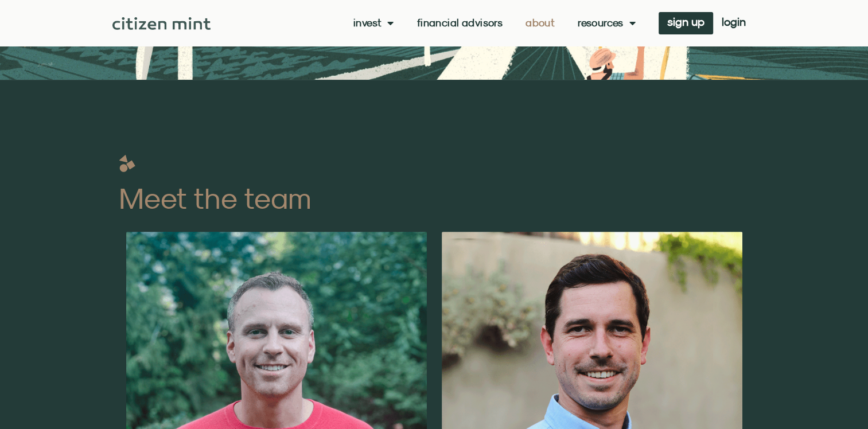  I want to click on a: login, so click(733, 23).